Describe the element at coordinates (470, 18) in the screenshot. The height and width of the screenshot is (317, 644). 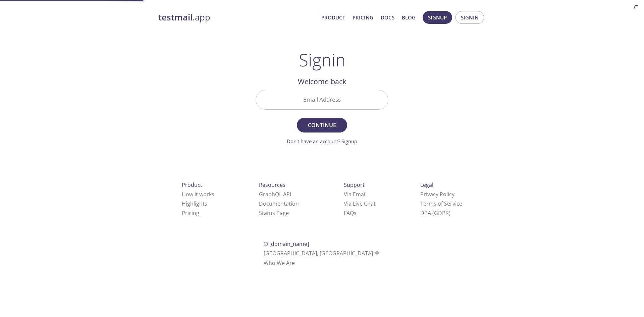
I see `button: Signin` at that location.